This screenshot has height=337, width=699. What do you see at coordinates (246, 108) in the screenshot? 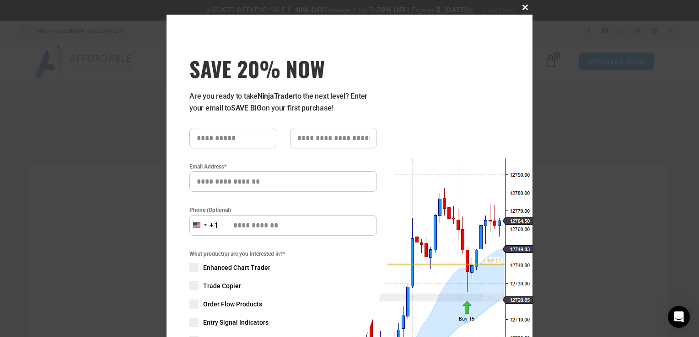
I see `strong: SAVE BIG` at bounding box center [246, 108].